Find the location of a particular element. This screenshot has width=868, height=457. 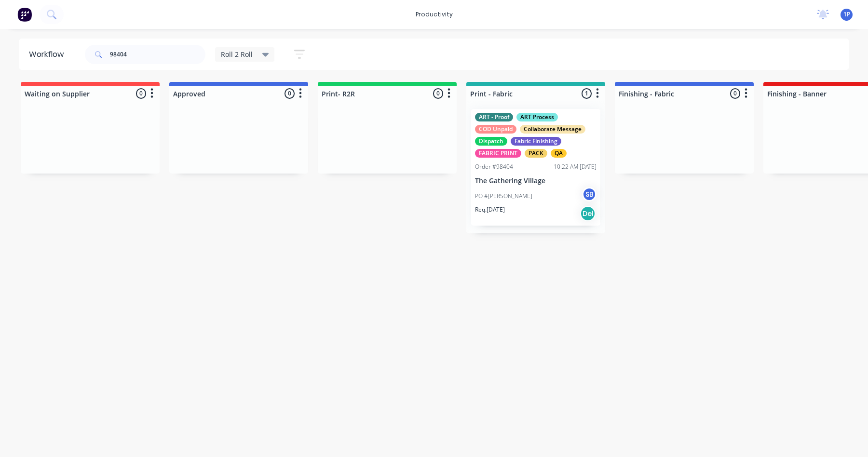

div: ART Process is located at coordinates (537, 117).